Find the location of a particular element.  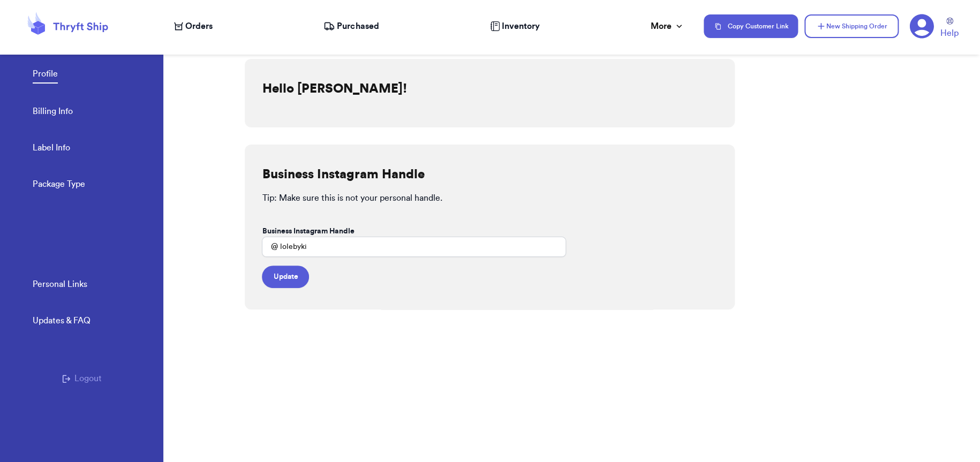

a: Billing Info is located at coordinates (53, 112).